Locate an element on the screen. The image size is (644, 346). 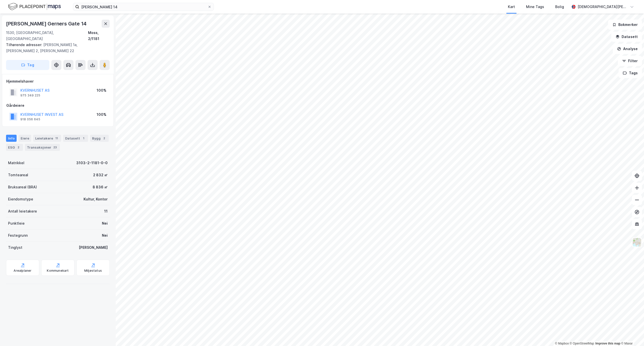
div: Kontrollprogram for chat is located at coordinates (631, 334).